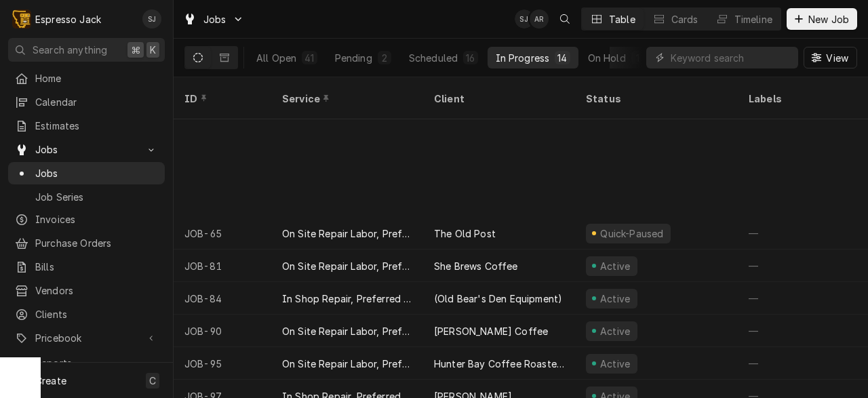  I want to click on button: Search anything⌘K, so click(86, 50).